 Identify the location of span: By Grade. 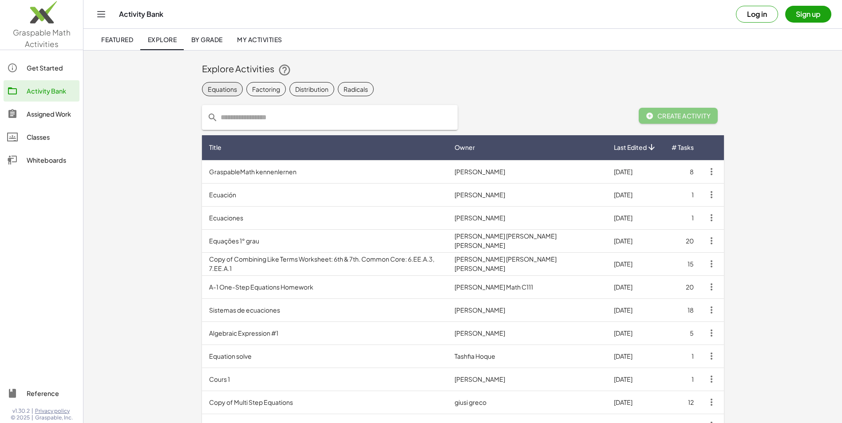
(206, 39).